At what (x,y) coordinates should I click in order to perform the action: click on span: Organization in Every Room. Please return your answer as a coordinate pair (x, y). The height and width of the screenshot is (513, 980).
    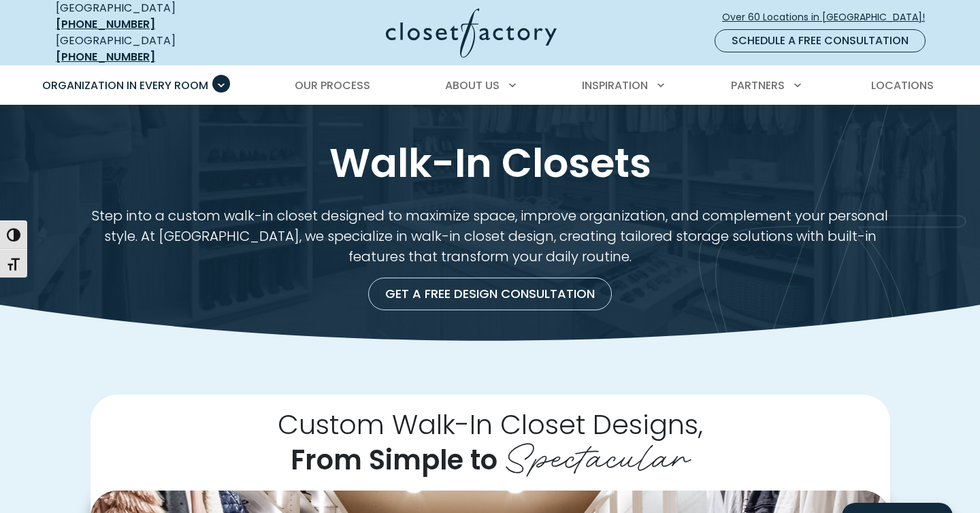
    Looking at the image, I should click on (125, 85).